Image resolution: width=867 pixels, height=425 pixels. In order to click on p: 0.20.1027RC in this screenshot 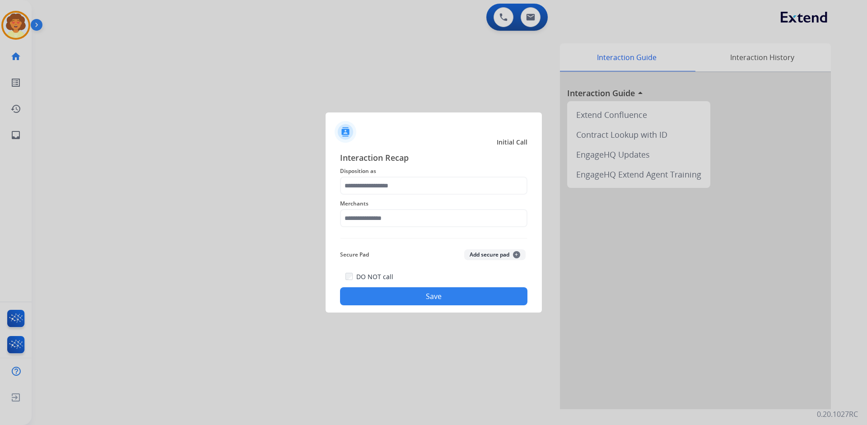, I will do `click(837, 414)`.